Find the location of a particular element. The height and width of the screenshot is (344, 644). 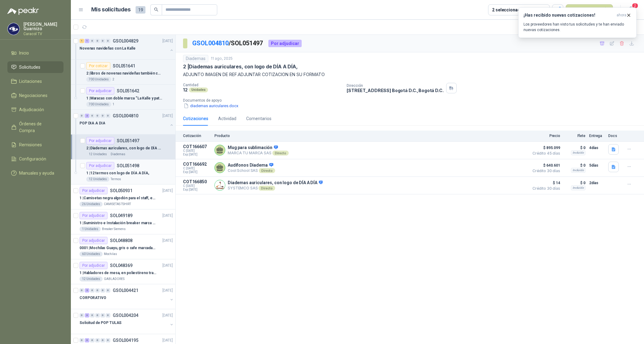

a: Manuales y ayuda is located at coordinates (36, 173).